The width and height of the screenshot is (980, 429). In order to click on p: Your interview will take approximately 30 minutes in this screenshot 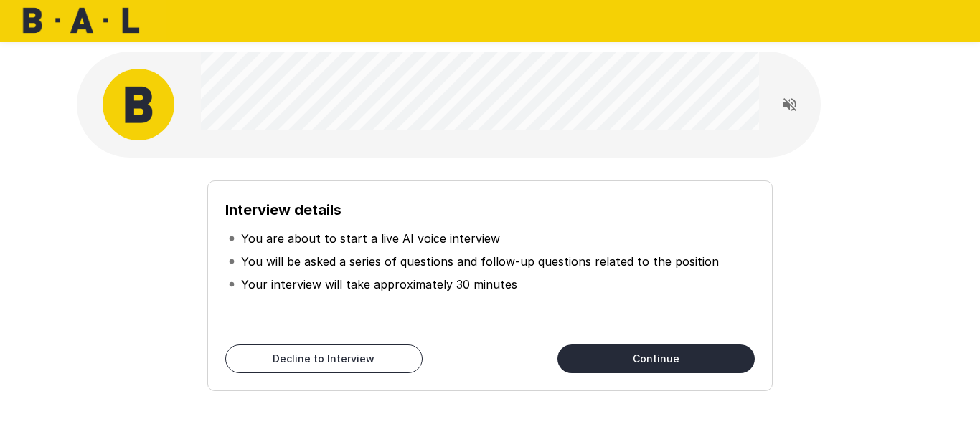, I will do `click(379, 285)`.